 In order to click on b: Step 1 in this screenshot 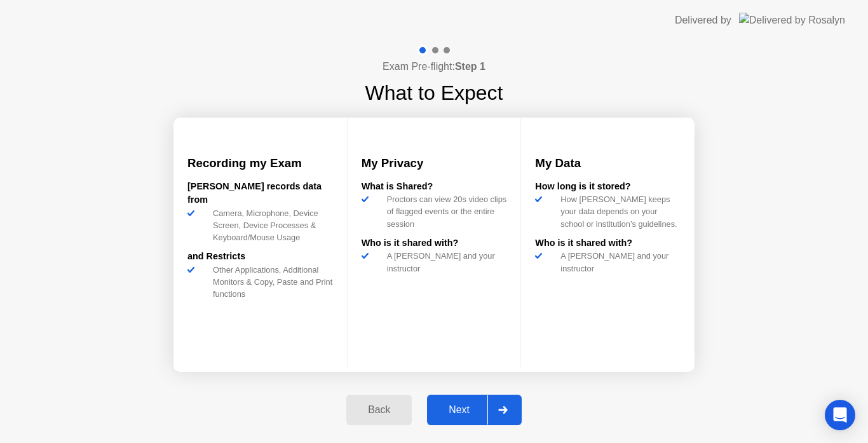, I will do `click(470, 66)`.